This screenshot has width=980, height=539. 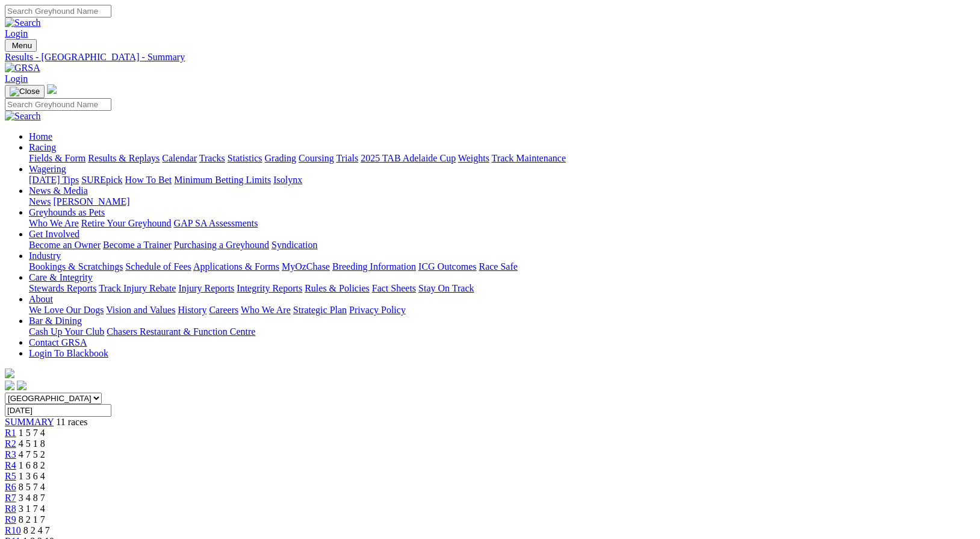 What do you see at coordinates (448, 266) in the screenshot?
I see `a: ICG Outcomes` at bounding box center [448, 266].